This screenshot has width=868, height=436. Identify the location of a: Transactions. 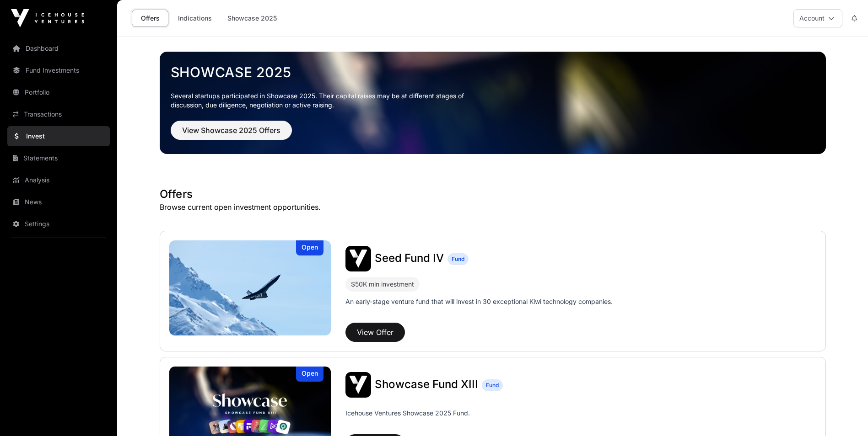
(58, 114).